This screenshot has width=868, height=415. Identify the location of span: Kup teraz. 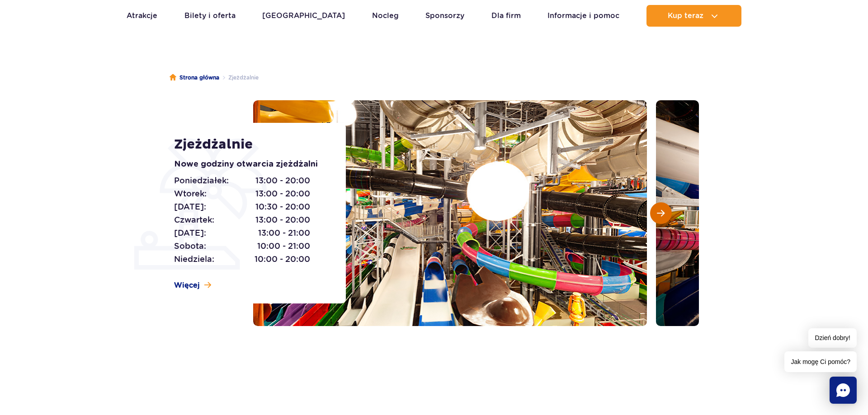
(686, 16).